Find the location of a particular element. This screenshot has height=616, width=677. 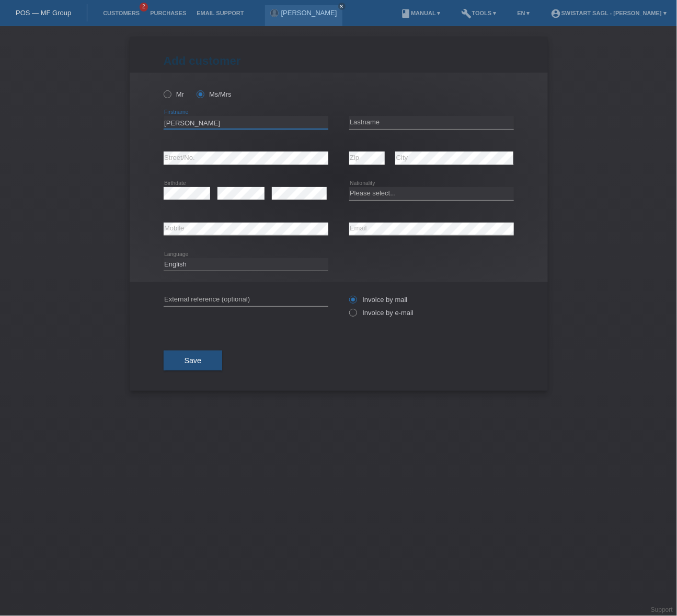

i: account_circle is located at coordinates (556, 14).